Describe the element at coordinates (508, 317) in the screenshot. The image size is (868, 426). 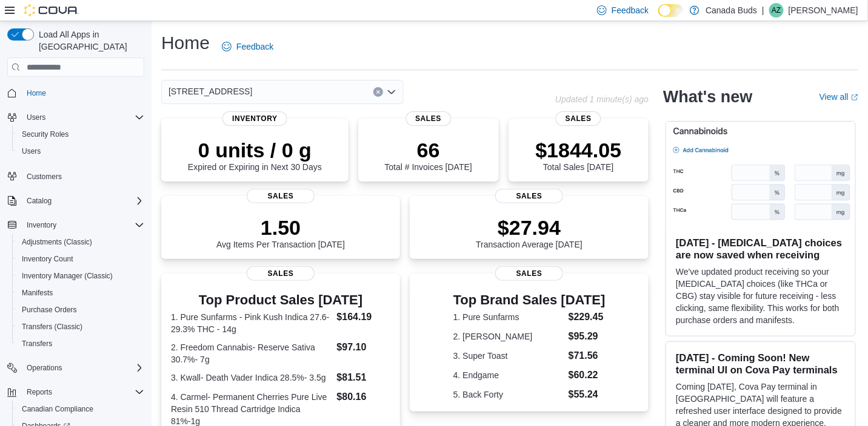
I see `dt: 1. Pure Sunfarms` at that location.